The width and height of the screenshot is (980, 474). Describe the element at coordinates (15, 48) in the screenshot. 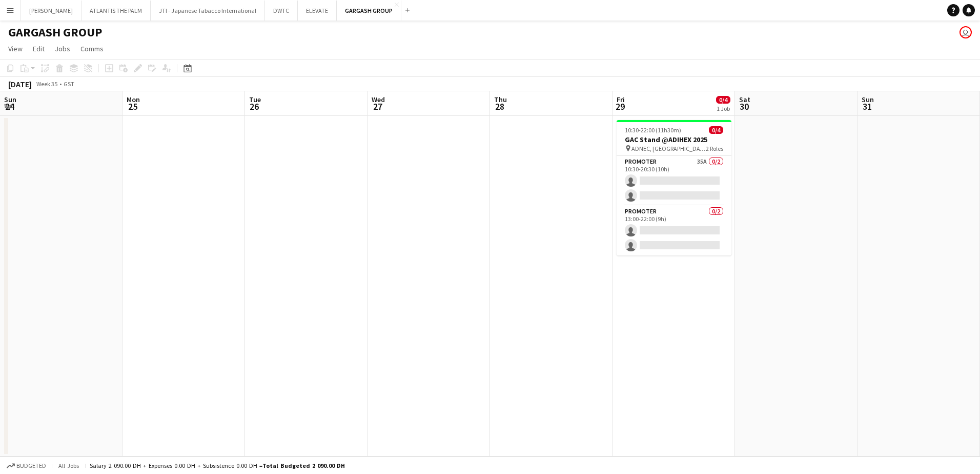

I see `span: View` at that location.